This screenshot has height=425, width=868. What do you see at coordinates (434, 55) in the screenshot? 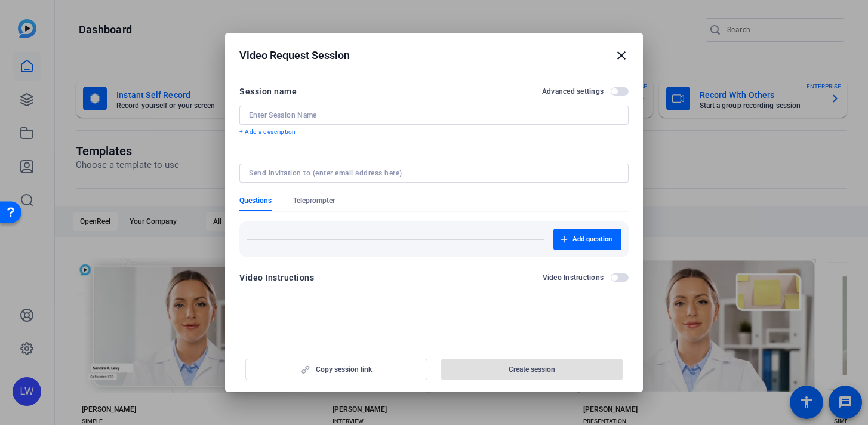
I see `div: Video Request Session` at bounding box center [434, 55].